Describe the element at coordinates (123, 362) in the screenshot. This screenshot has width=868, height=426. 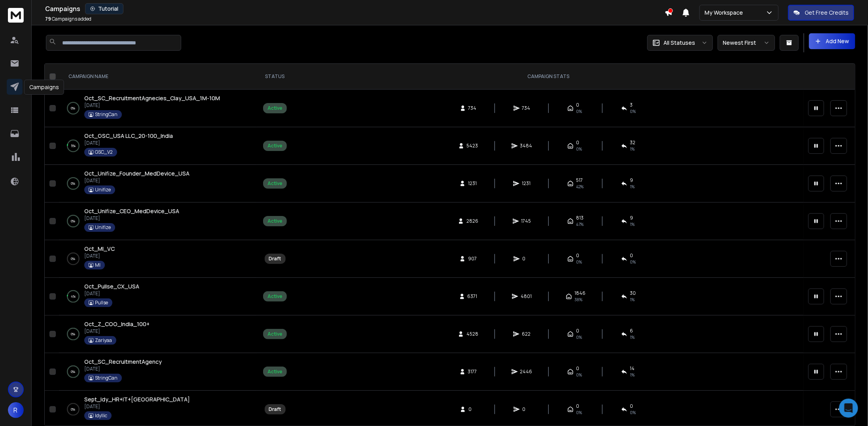
I see `a: Oct_SC_RecruitmentAgency` at that location.